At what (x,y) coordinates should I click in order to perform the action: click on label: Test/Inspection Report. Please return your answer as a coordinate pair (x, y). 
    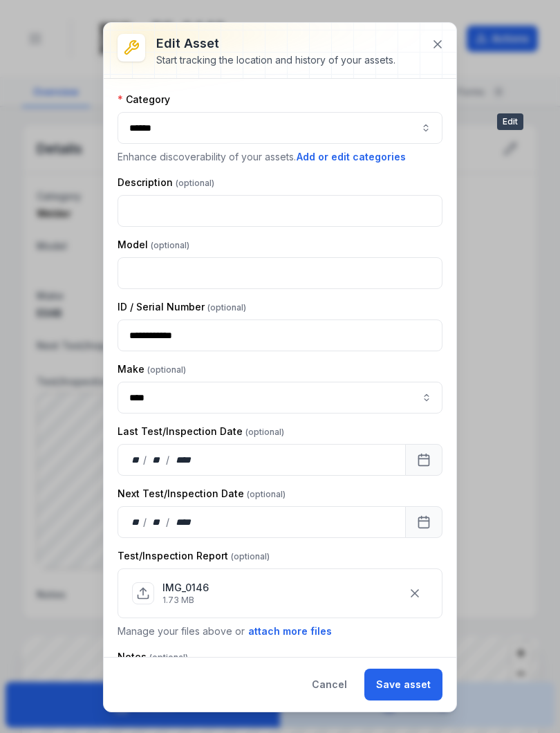
    Looking at the image, I should click on (193, 555).